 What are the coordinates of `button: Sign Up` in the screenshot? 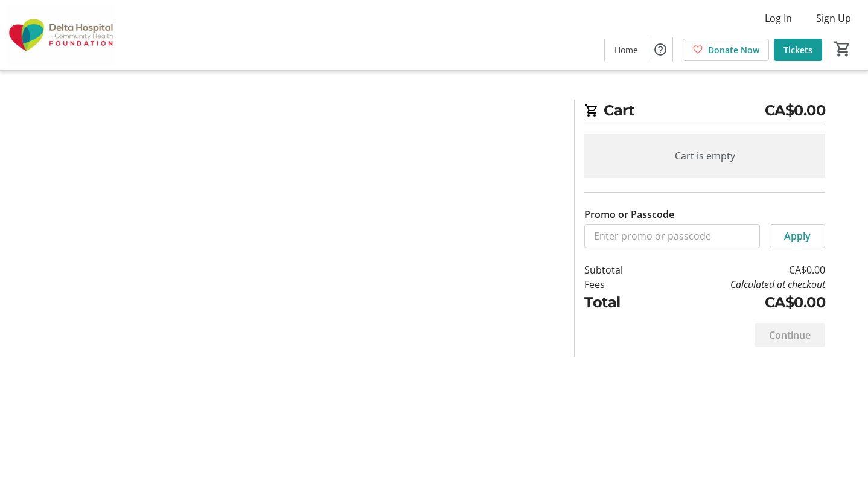 It's located at (833, 18).